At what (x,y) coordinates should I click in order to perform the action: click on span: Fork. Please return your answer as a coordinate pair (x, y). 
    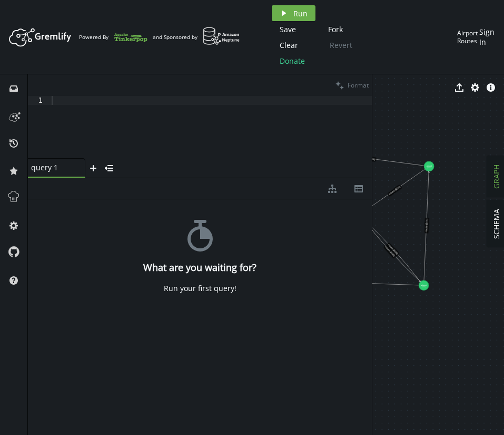
    Looking at the image, I should click on (335, 29).